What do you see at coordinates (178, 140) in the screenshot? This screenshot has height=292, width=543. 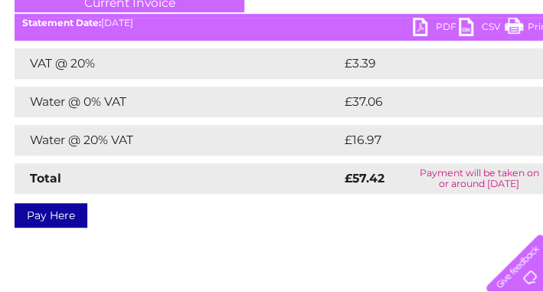 I see `td: Water @ 20% VAT` at bounding box center [178, 140].